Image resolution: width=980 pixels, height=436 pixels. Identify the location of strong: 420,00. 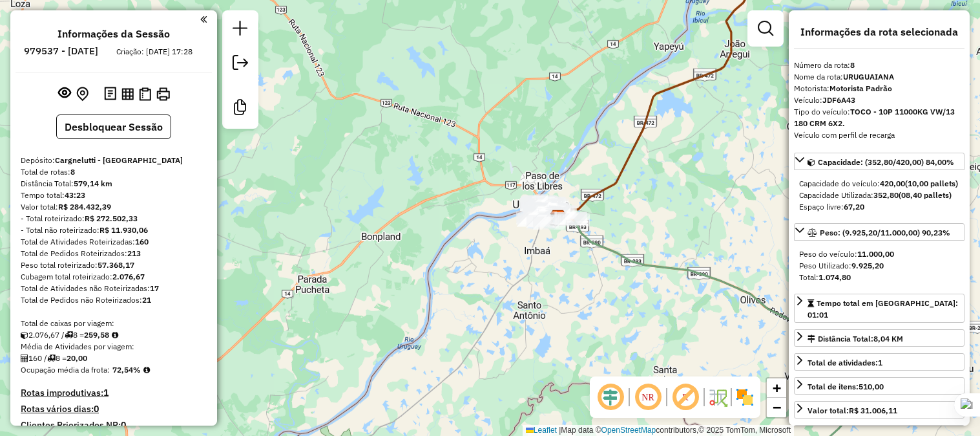
(892, 183).